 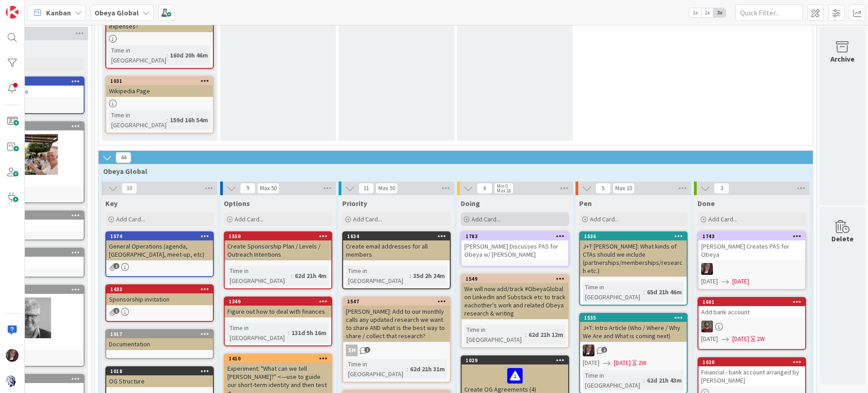 What do you see at coordinates (843, 239) in the screenshot?
I see `div: Delete` at bounding box center [843, 239].